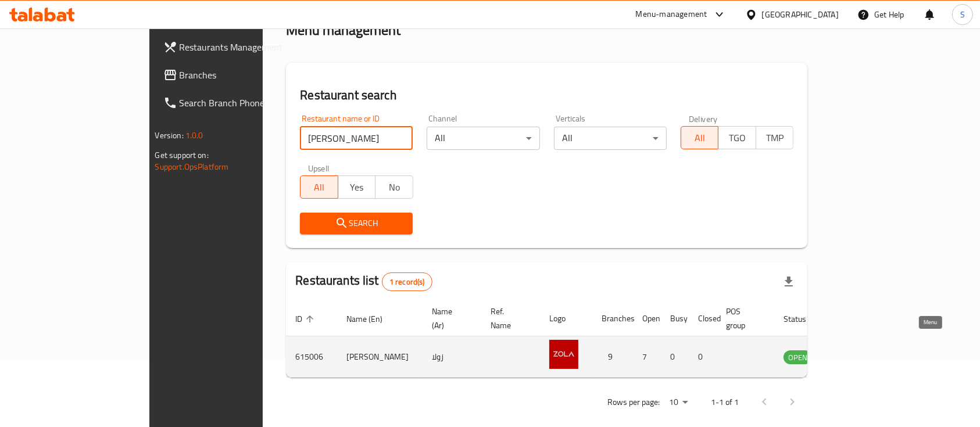  I want to click on span: Name (Ar), so click(450, 318).